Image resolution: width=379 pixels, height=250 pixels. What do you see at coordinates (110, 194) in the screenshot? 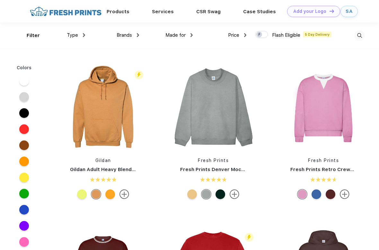
I see `div: Gold` at bounding box center [110, 194].